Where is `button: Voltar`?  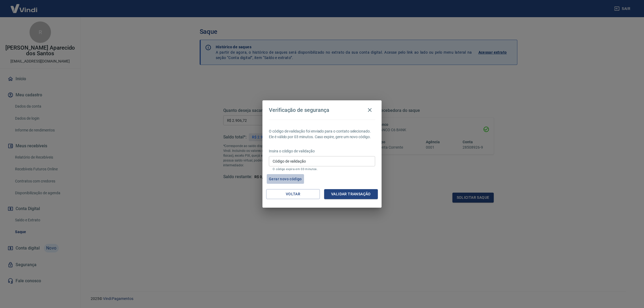
button: Voltar is located at coordinates (293, 194).